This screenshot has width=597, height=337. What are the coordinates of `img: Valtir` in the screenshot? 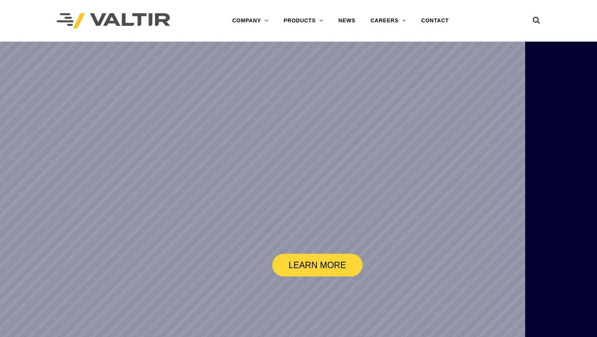 It's located at (113, 21).